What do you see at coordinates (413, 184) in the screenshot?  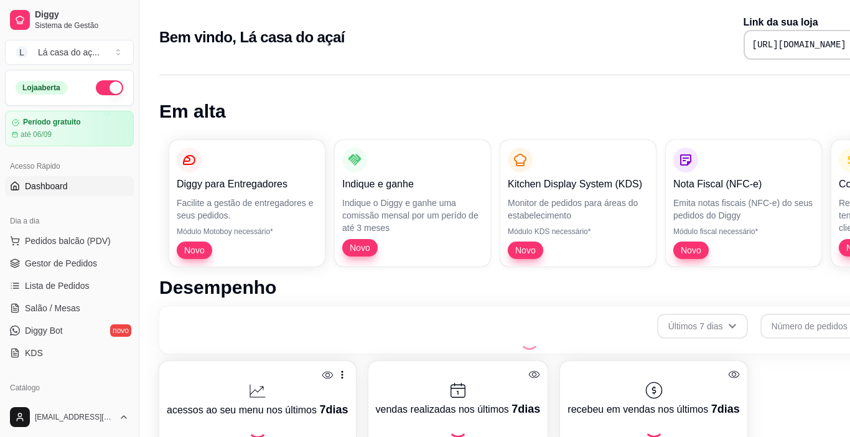 I see `p: Indique e ganhe` at bounding box center [413, 184].